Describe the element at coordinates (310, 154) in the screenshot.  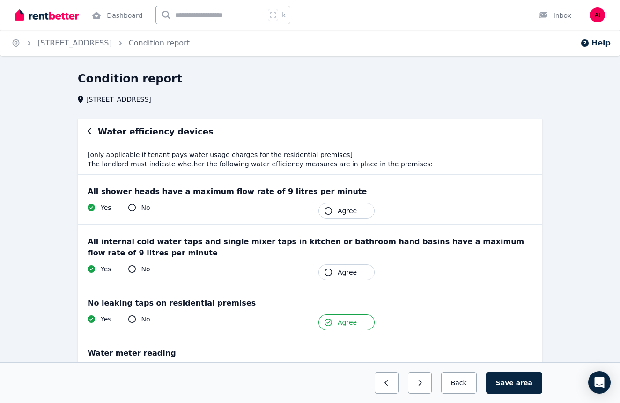
I see `p: [only applicable if tenant pays water usage charges for the residential premises]` at that location.